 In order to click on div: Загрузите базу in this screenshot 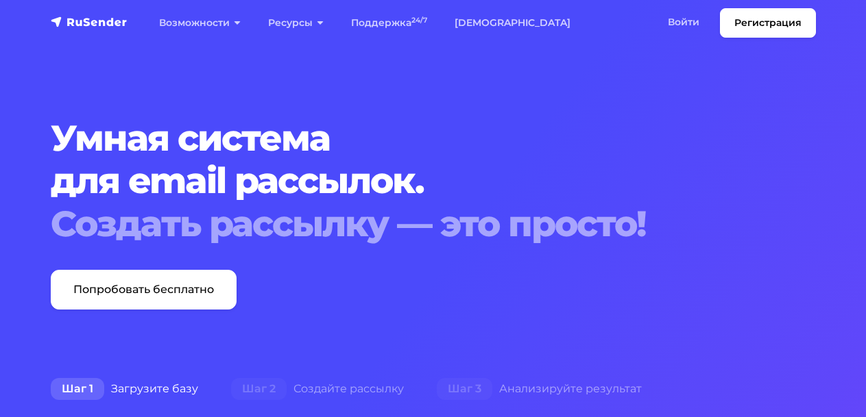, I will do `click(124, 389)`.